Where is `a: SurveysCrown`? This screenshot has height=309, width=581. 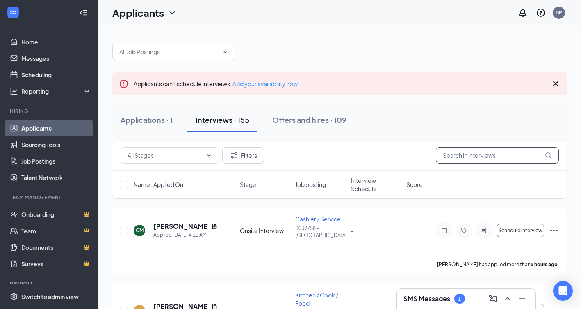 a: SurveysCrown is located at coordinates (56, 263).